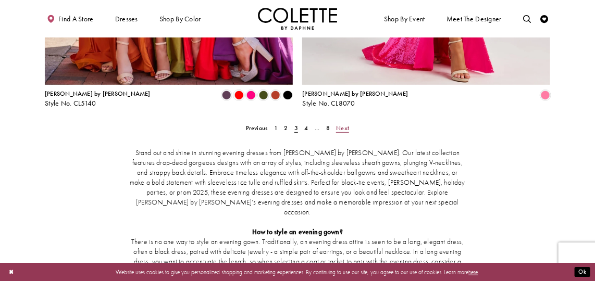 The image size is (595, 281). Describe the element at coordinates (296, 128) in the screenshot. I see `span: 3` at that location.